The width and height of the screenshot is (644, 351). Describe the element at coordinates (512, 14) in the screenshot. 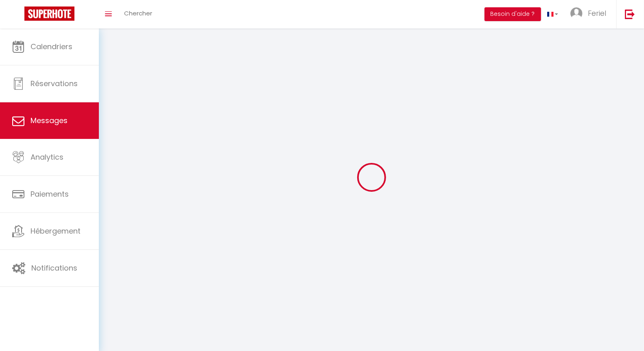

I see `button: Besoin d'aide ?` at that location.